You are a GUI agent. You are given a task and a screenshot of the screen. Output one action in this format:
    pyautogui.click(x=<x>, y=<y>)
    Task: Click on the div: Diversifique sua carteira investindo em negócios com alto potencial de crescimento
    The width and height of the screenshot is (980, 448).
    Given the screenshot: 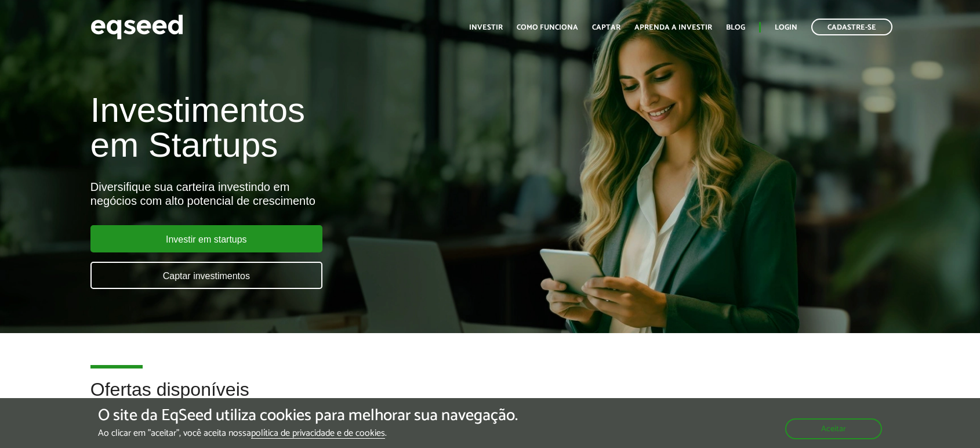 What is the action you would take?
    pyautogui.click(x=326, y=194)
    